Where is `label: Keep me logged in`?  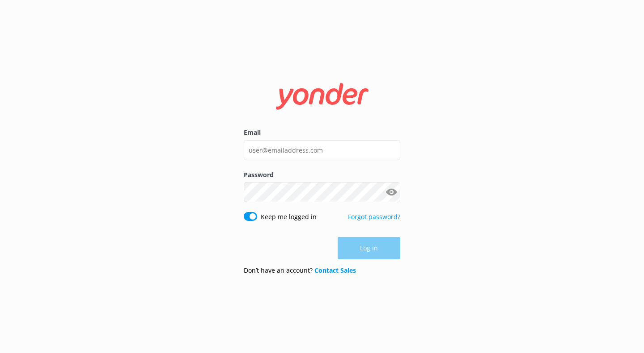
label: Keep me logged in is located at coordinates (288, 217).